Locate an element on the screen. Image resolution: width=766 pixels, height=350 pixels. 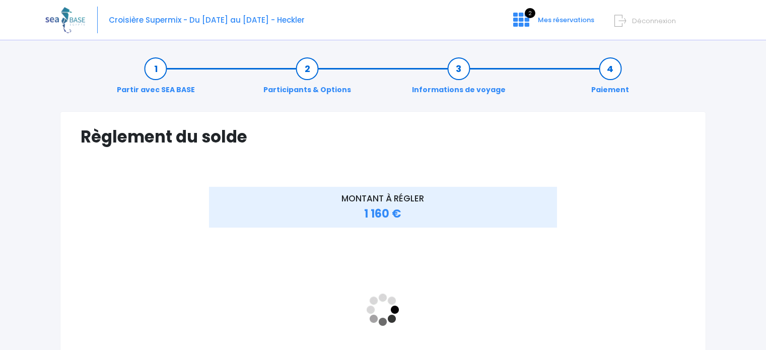
a: Partir avec SEA BASE is located at coordinates (156, 79).